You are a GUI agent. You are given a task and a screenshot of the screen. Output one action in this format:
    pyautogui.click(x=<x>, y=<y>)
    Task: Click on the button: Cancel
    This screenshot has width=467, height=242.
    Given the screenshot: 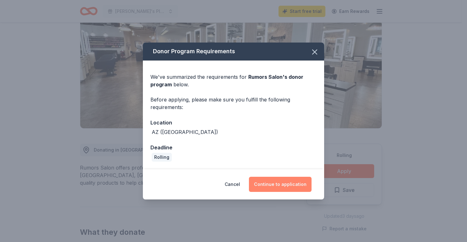 What is the action you would take?
    pyautogui.click(x=232, y=184)
    